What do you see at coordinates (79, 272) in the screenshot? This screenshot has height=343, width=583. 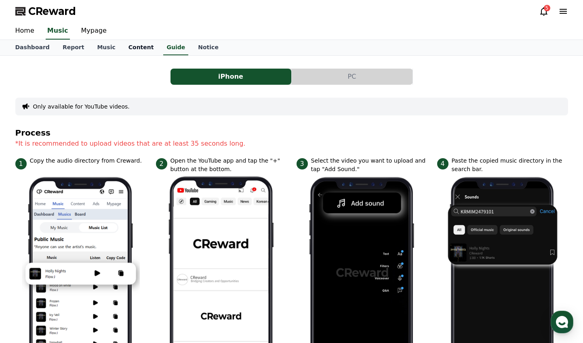 I see `span: Messages` at bounding box center [79, 272].